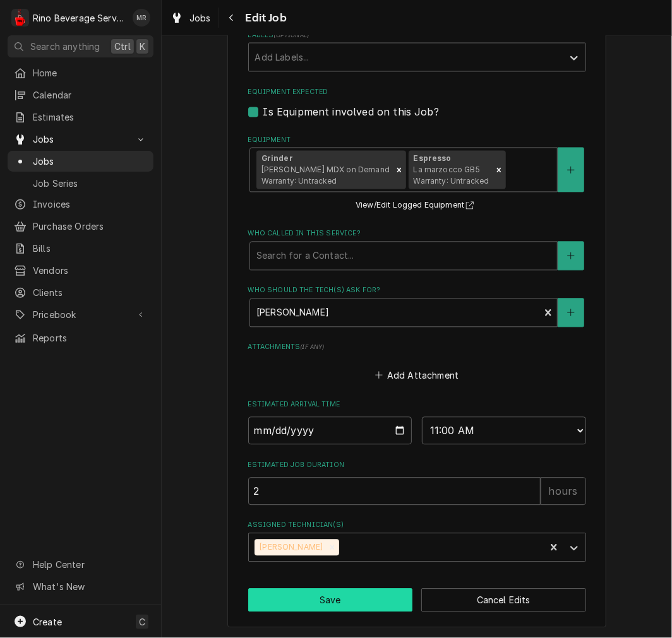 The image size is (672, 638). I want to click on div: MR, so click(142, 18).